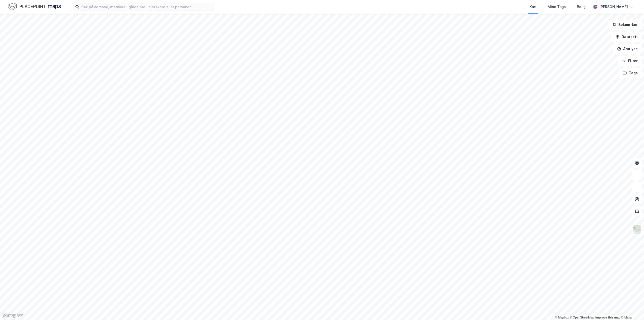 The height and width of the screenshot is (320, 644). What do you see at coordinates (608, 317) in the screenshot?
I see `a: Improve this map` at bounding box center [608, 317].